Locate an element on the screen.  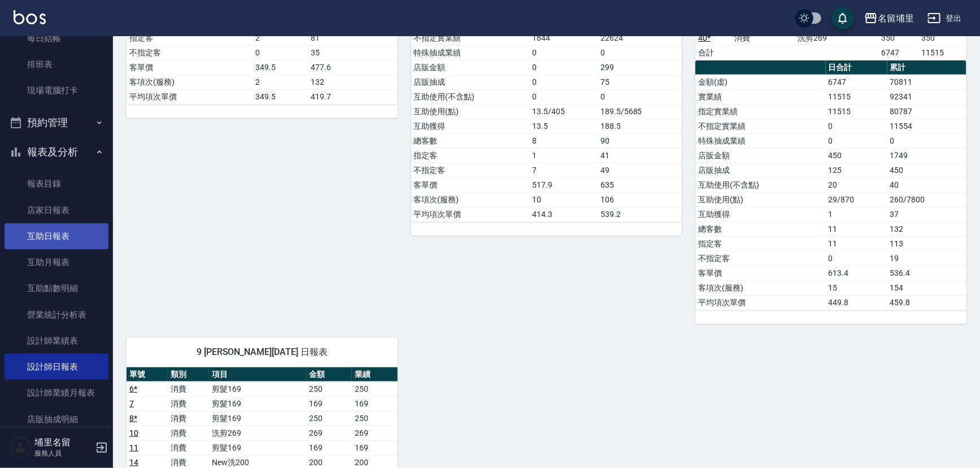
td: 154 is located at coordinates (927, 287).